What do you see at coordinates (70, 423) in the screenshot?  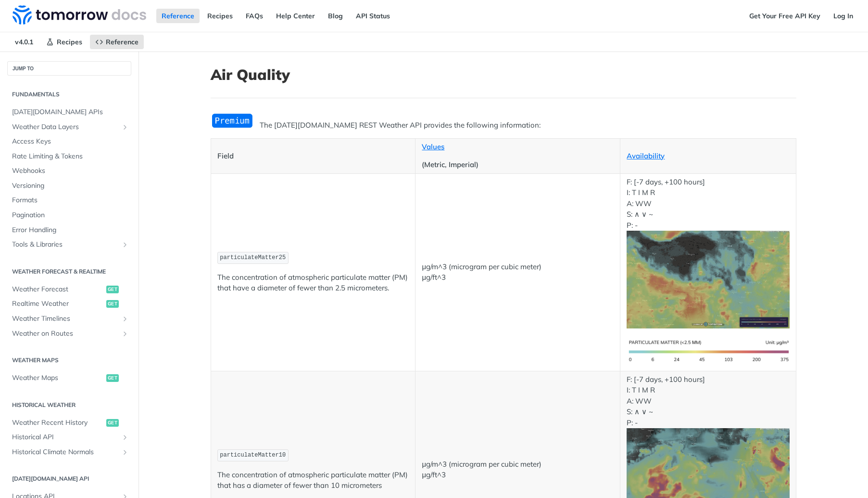 I see `a: Weather Recent Historyget` at bounding box center [70, 423].